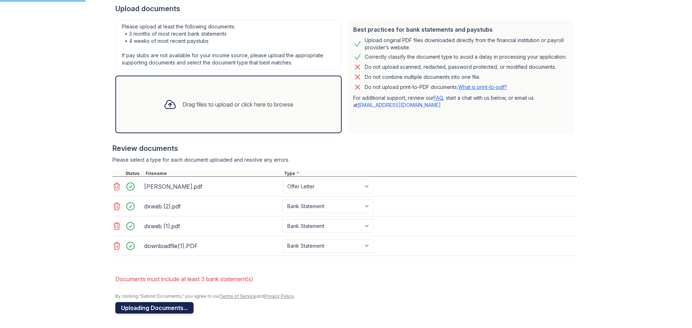 The width and height of the screenshot is (692, 328). Describe the element at coordinates (438, 98) in the screenshot. I see `a: FAQ` at that location.